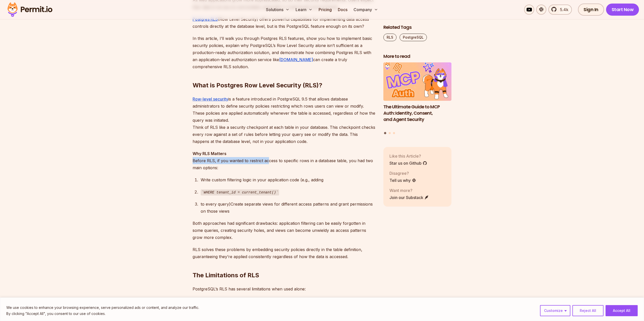  I want to click on a: Row-level security, so click(210, 99).